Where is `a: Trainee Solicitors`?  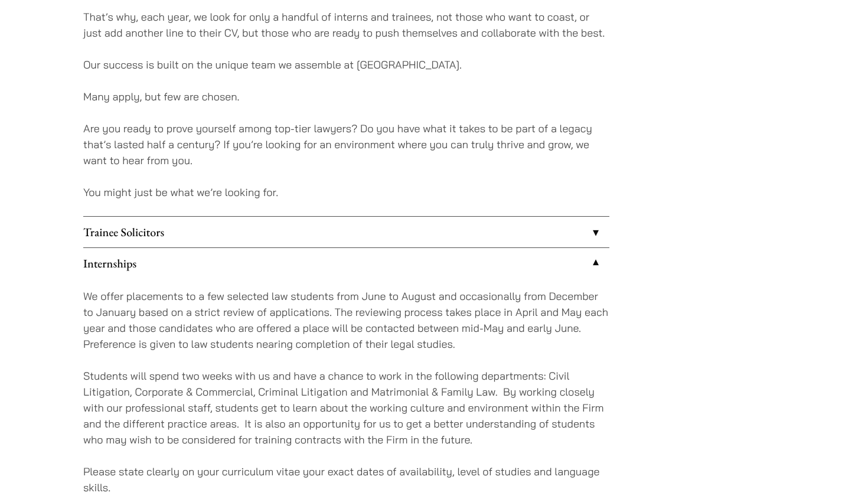 a: Trainee Solicitors is located at coordinates (346, 232).